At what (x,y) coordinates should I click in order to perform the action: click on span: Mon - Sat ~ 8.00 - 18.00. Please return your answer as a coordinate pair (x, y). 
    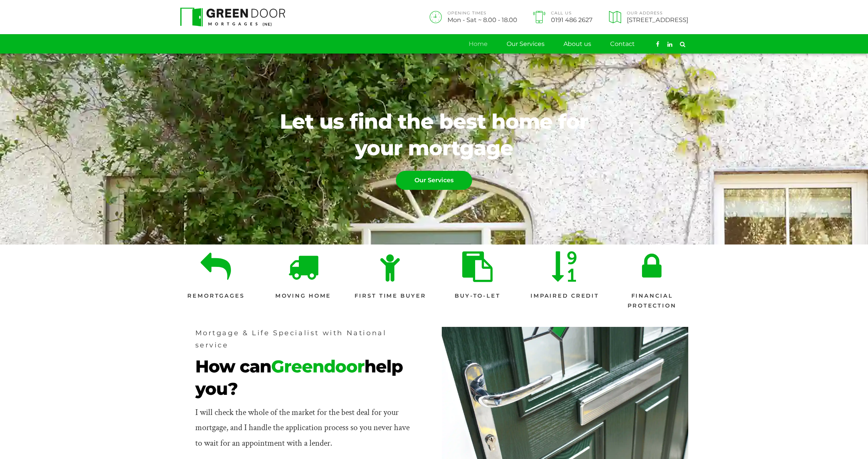
    Looking at the image, I should click on (483, 20).